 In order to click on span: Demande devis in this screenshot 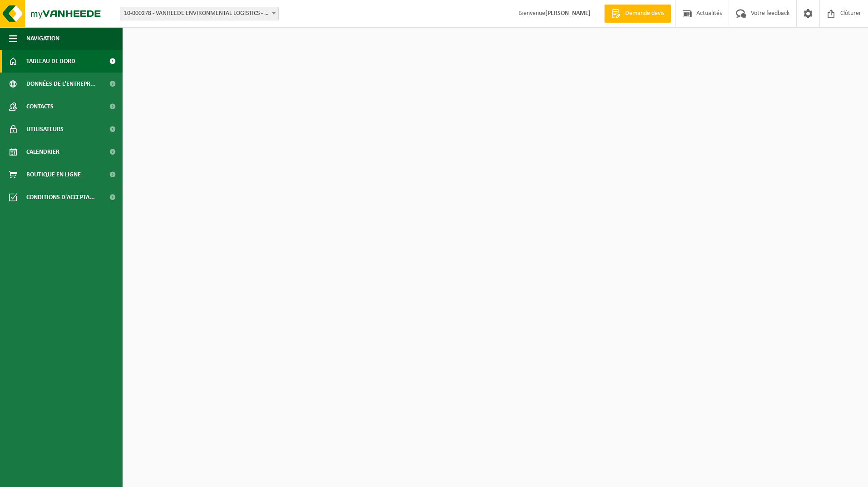, I will do `click(644, 14)`.